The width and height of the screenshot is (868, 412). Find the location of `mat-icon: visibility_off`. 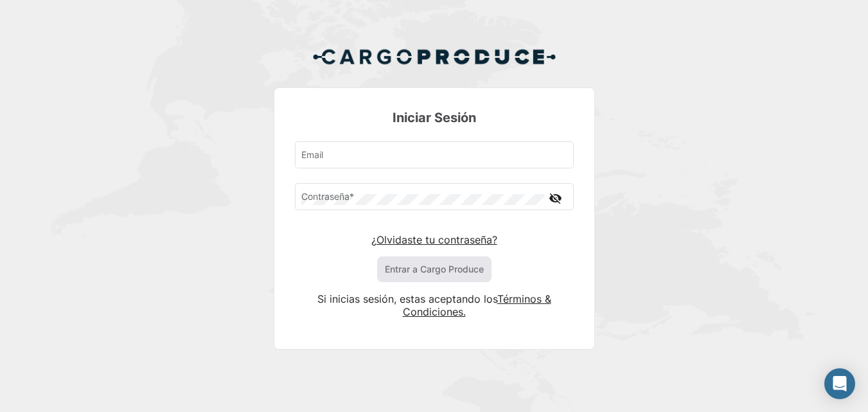

mat-icon: visibility_off is located at coordinates (556, 197).